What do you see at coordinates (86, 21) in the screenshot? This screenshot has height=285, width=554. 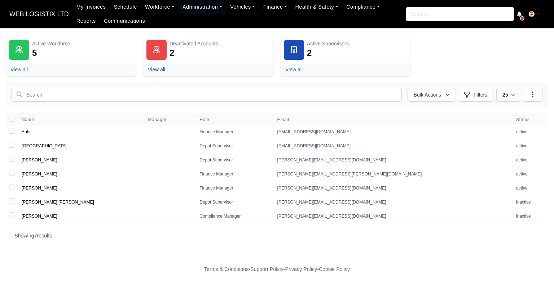 I see `a: Reports` at bounding box center [86, 21].